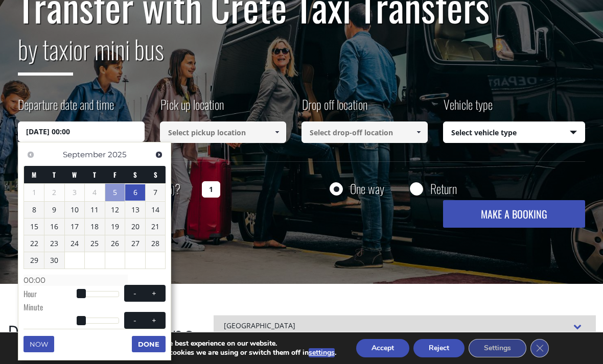  Describe the element at coordinates (467, 109) in the screenshot. I see `label: Vehicle type` at that location.